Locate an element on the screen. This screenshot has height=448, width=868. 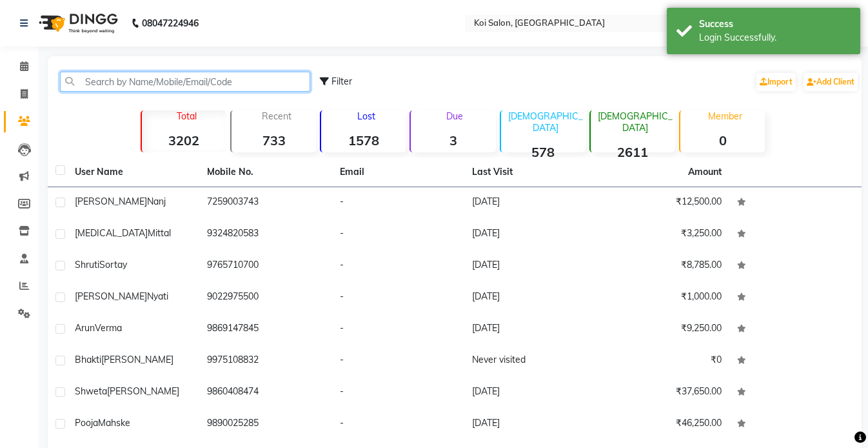
td: ₹12,500.00 is located at coordinates (662, 202).